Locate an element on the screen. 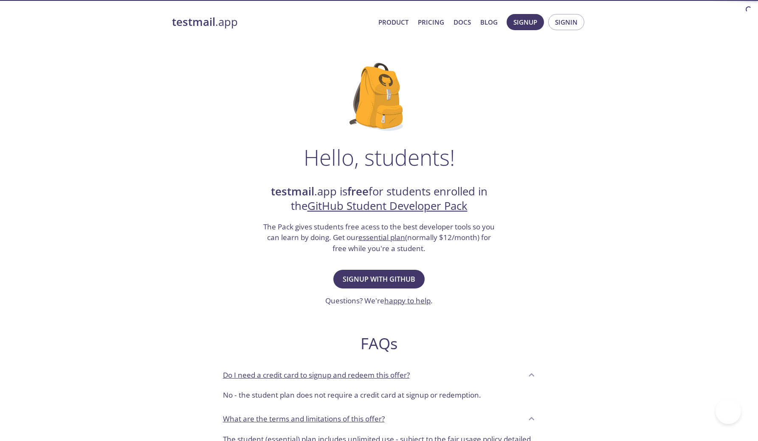 The height and width of the screenshot is (441, 758). img: github-student-backpack.png is located at coordinates (379, 97).